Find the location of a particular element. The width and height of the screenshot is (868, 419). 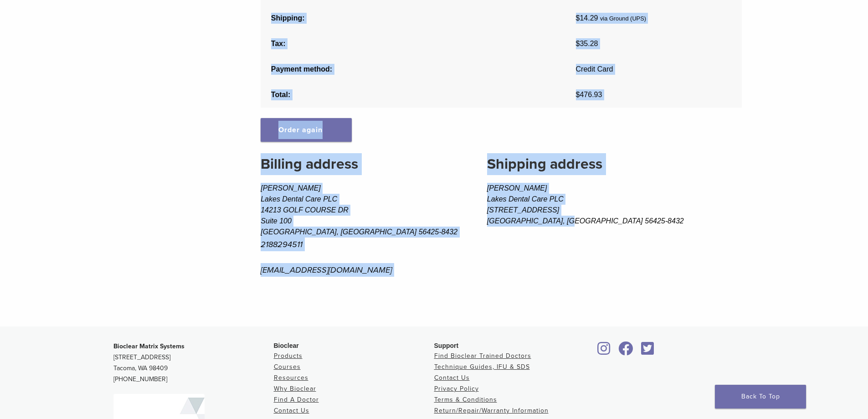

a: Back To Top is located at coordinates (760, 396).